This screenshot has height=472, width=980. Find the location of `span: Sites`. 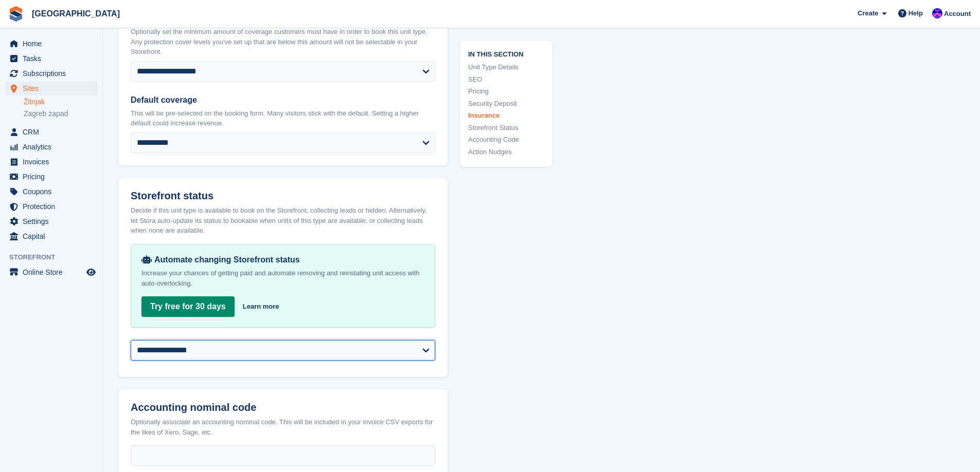

span: Sites is located at coordinates (54, 88).